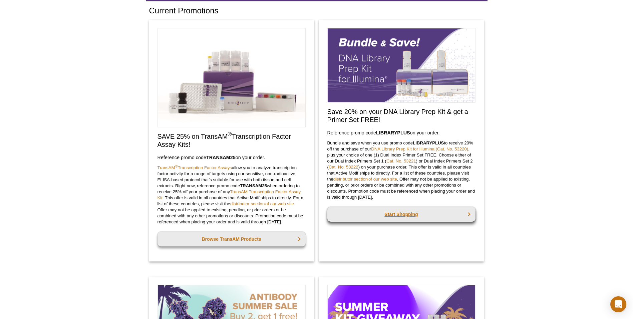 Image resolution: width=633 pixels, height=319 pixels. What do you see at coordinates (402, 170) in the screenshot?
I see `p: Bundle and save when you use promo code to receive 20% off the purchase of our , plus your choice...` at bounding box center [402, 170].